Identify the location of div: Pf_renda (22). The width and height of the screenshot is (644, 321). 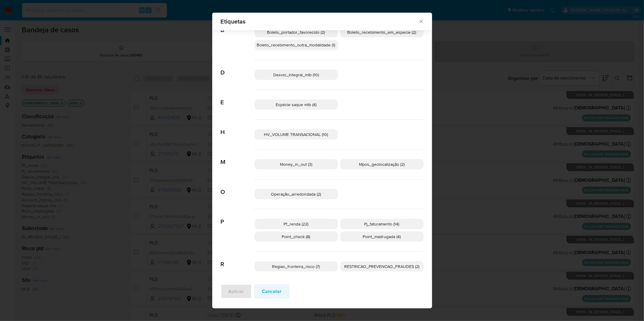
(296, 224).